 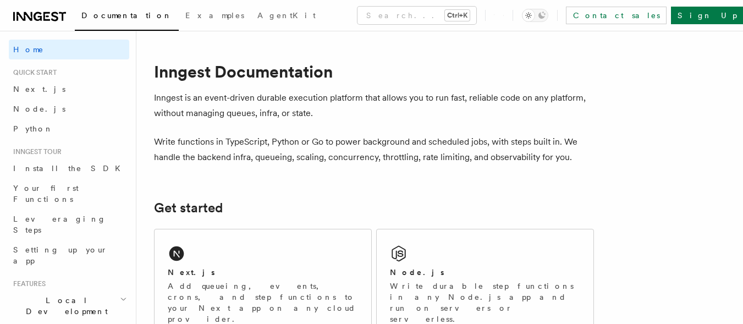 I want to click on span: Setting up your app, so click(x=61, y=255).